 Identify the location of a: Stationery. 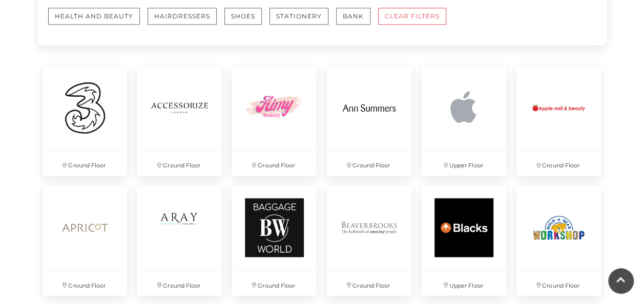
(303, 21).